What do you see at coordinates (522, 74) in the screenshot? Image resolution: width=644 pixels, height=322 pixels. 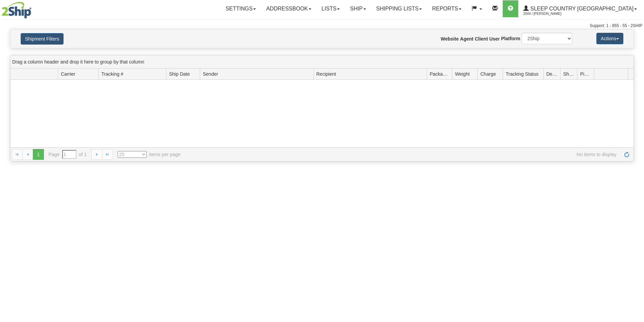 I see `span: Tracking Status` at bounding box center [522, 74].